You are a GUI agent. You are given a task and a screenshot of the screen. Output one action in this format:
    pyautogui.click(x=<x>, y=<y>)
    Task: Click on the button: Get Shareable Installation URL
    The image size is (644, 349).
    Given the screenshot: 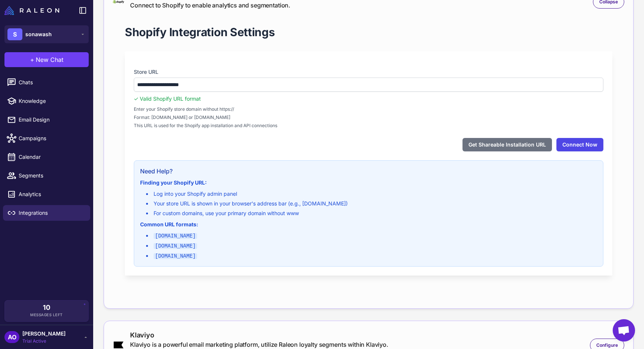 What is the action you would take?
    pyautogui.click(x=507, y=145)
    